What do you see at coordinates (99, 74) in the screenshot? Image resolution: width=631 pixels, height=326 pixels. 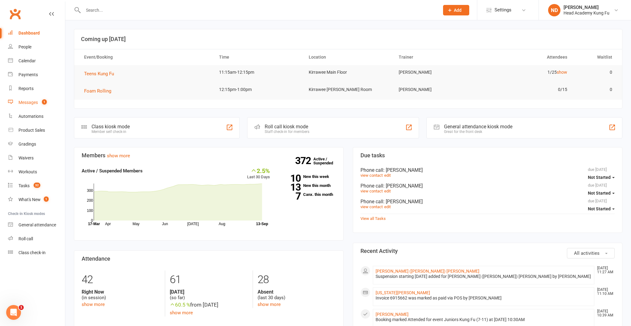 I see `span: Teens Kung Fu` at bounding box center [99, 74].